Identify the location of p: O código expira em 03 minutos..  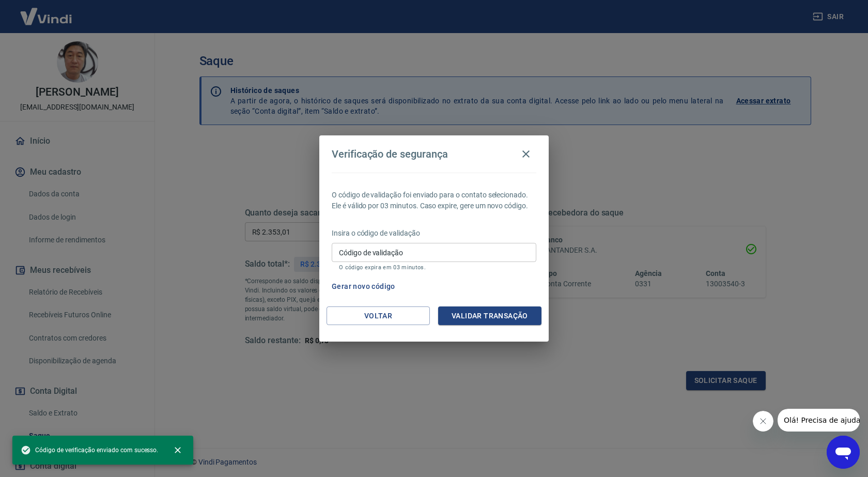
(434, 267).